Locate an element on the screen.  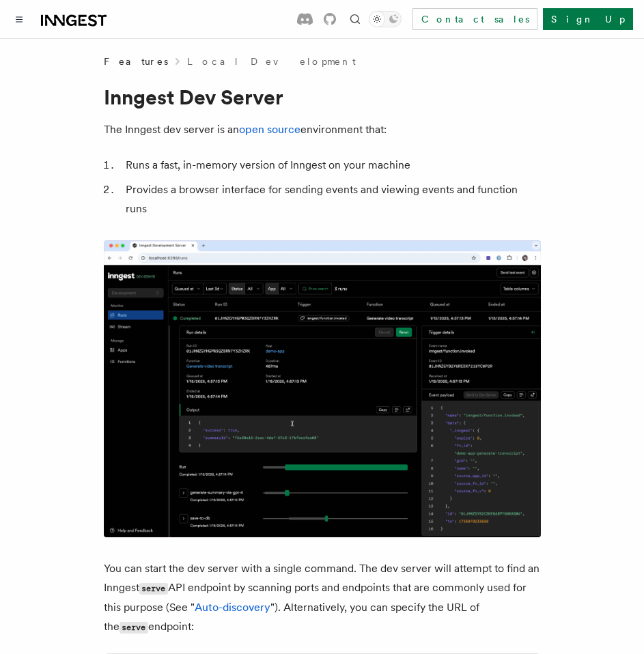
li: Provides a browser interface for sending events and viewing events and function runs is located at coordinates (332, 200).